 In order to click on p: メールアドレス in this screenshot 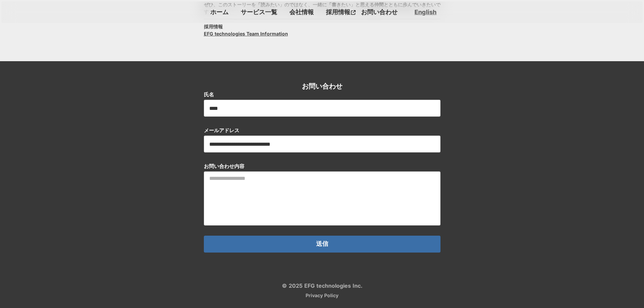, I will do `click(222, 130)`.